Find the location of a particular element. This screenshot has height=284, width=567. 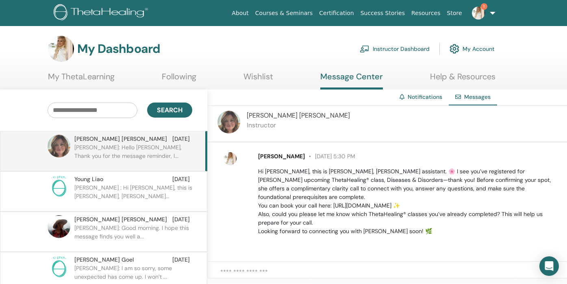

span: Messages is located at coordinates (477, 97).